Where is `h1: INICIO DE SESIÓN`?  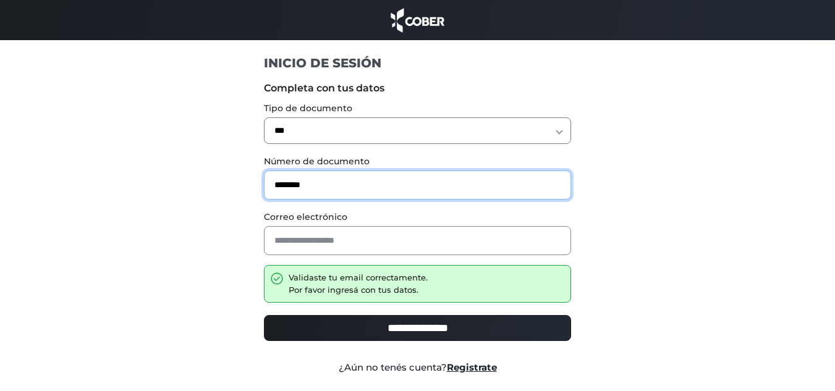
h1: INICIO DE SESIÓN is located at coordinates (417, 63).